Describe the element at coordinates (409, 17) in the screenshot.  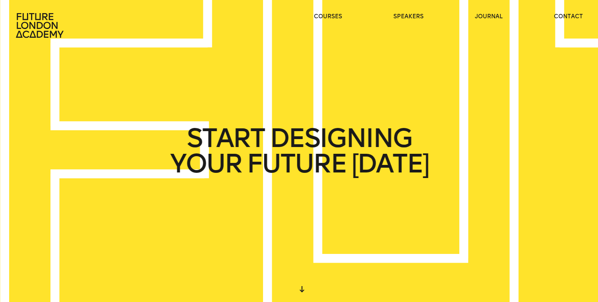
I see `a: speakers` at that location.